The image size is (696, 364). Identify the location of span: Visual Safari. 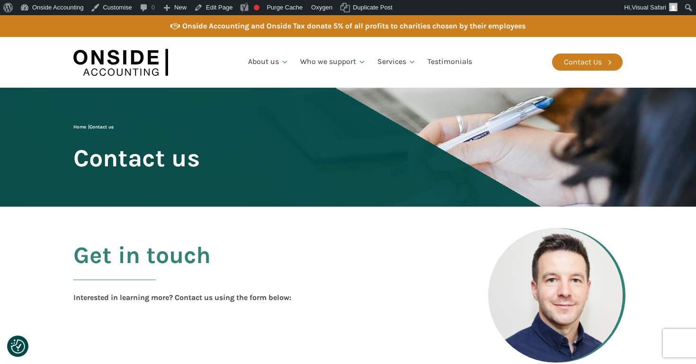
(649, 7).